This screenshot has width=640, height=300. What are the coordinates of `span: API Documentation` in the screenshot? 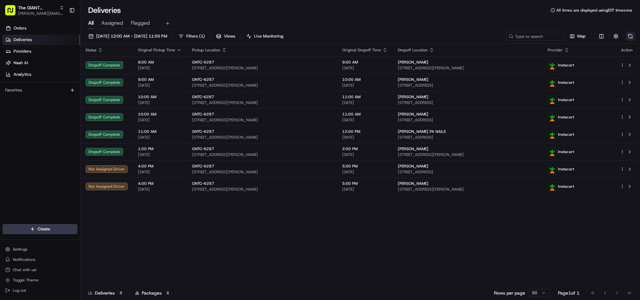 It's located at (82, 153).